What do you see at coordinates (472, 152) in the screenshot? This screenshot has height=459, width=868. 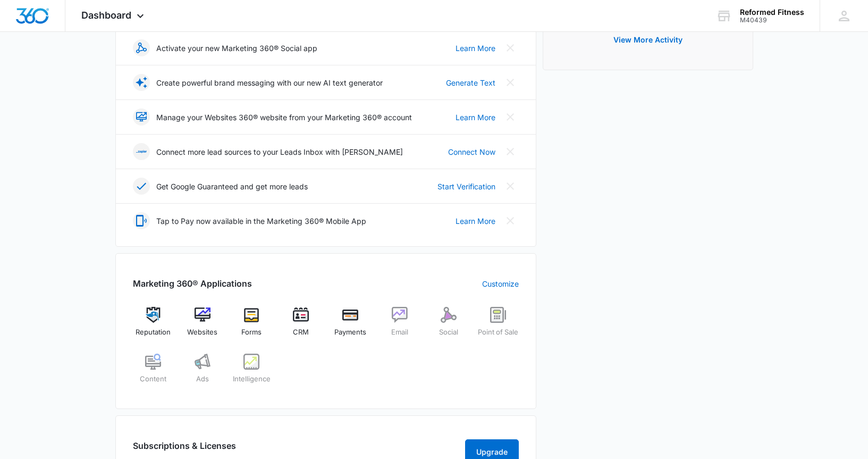 I see `a: Connect Now` at bounding box center [472, 152].